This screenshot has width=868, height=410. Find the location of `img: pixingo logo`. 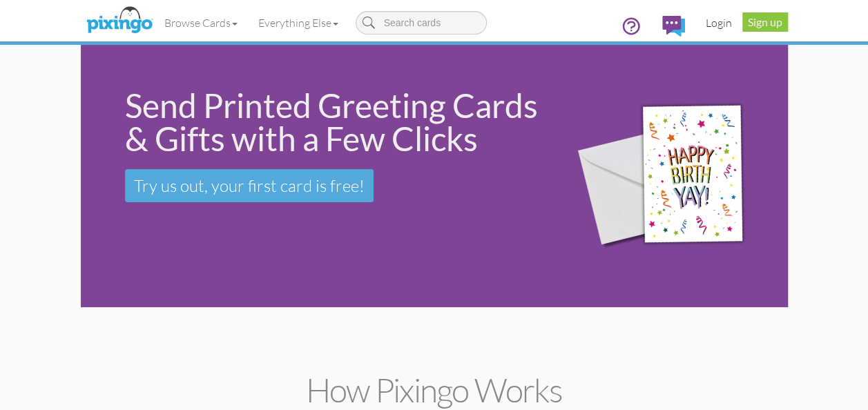

img: pixingo logo is located at coordinates (120, 21).